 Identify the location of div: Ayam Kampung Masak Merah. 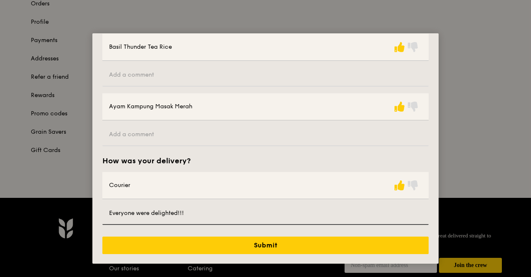
(151, 106).